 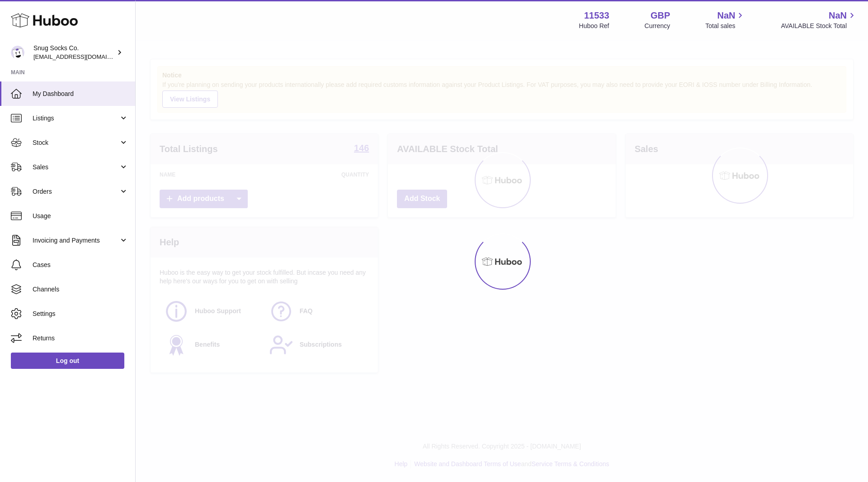 What do you see at coordinates (725, 20) in the screenshot?
I see `a: NaN Total sales` at bounding box center [725, 20].